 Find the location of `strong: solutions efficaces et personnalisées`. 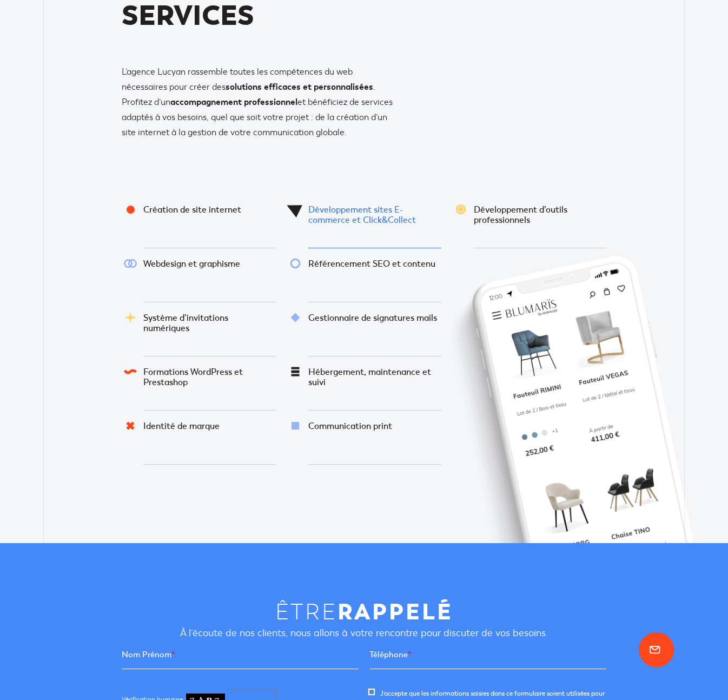

strong: solutions efficaces et personnalisées is located at coordinates (299, 86).